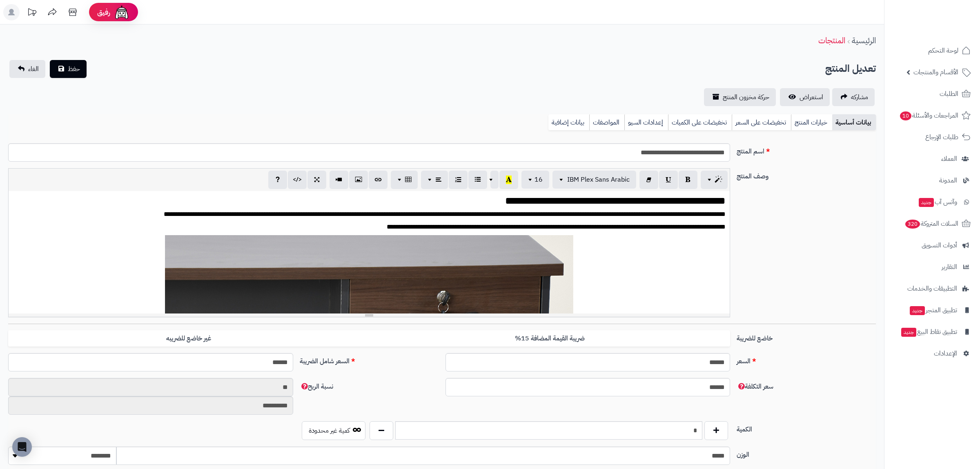  What do you see at coordinates (932, 202) in the screenshot?
I see `a: وآتس آبجديد` at bounding box center [932, 202].